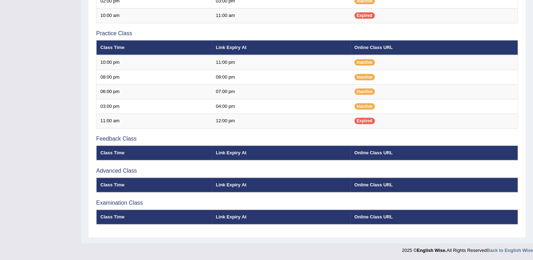  What do you see at coordinates (307, 33) in the screenshot?
I see `h3: Practice Class` at bounding box center [307, 33].